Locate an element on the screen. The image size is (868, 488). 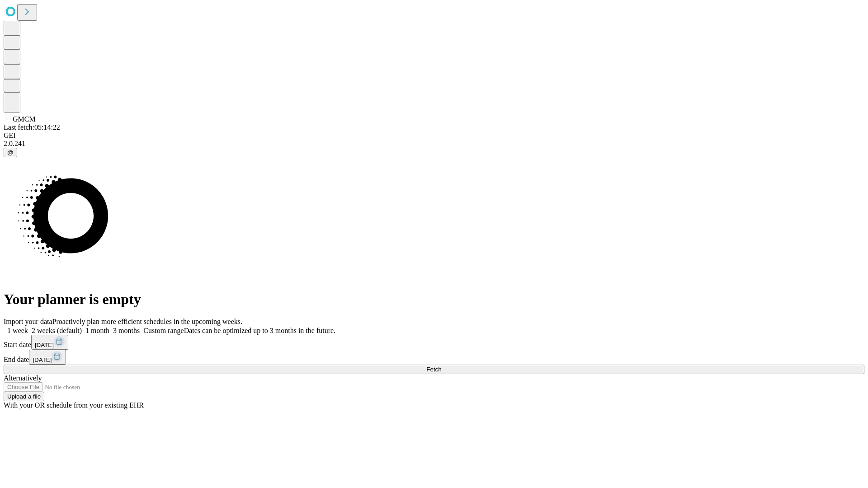
span: Fetch is located at coordinates (434, 369).